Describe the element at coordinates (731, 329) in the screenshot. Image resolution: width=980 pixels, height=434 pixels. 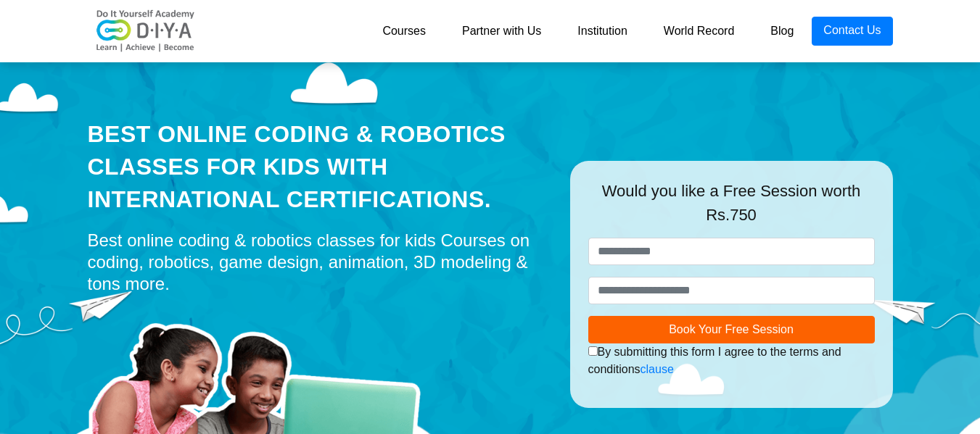
I see `span: Book Your Free Session` at that location.